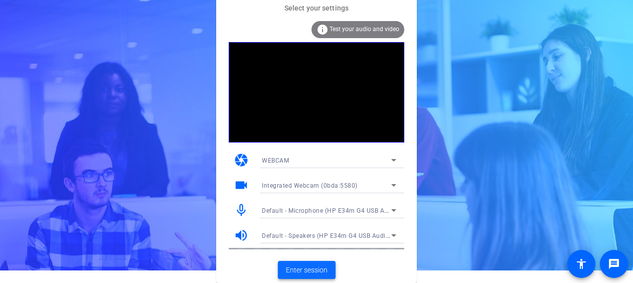 The height and width of the screenshot is (283, 633). I want to click on mat-icon: mic_none, so click(241, 210).